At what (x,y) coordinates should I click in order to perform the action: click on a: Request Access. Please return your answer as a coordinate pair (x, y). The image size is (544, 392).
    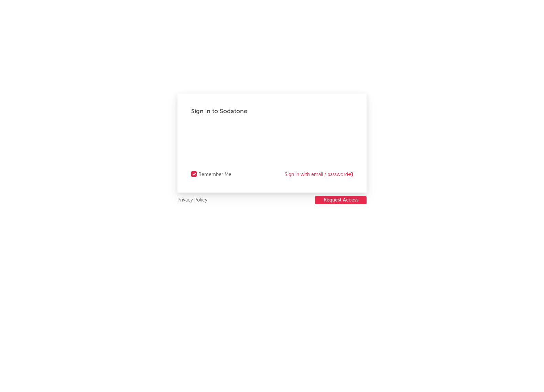
    Looking at the image, I should click on (341, 200).